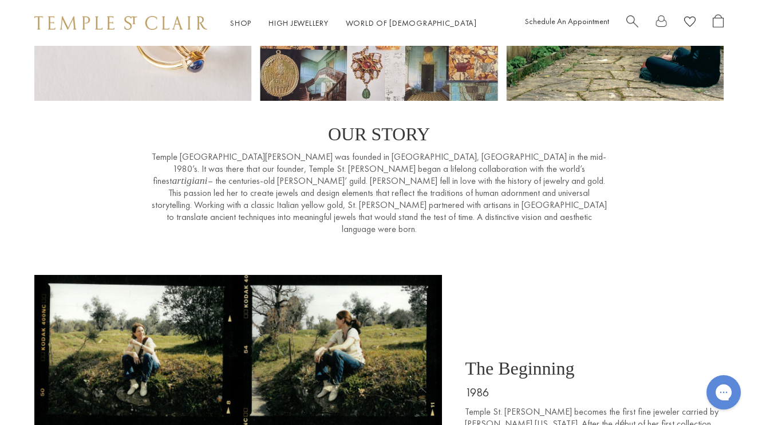 Image resolution: width=758 pixels, height=425 pixels. Describe the element at coordinates (240, 23) in the screenshot. I see `a: ShopShop` at that location.